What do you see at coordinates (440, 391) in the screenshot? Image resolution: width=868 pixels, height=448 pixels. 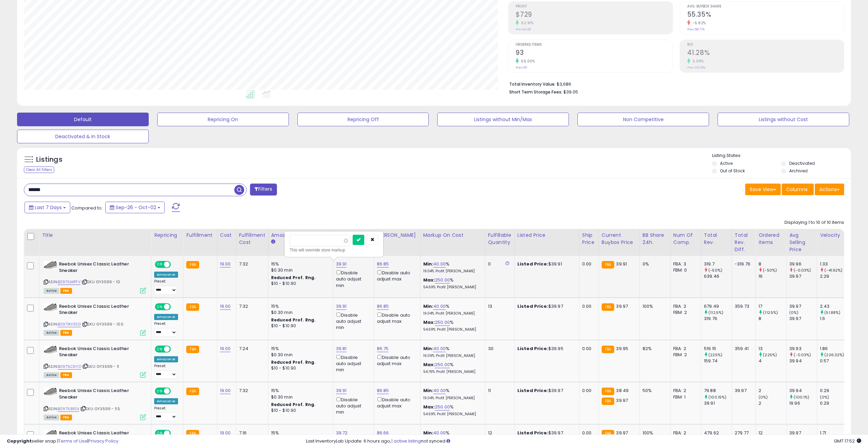 I see `a: 40.00` at bounding box center [440, 391].